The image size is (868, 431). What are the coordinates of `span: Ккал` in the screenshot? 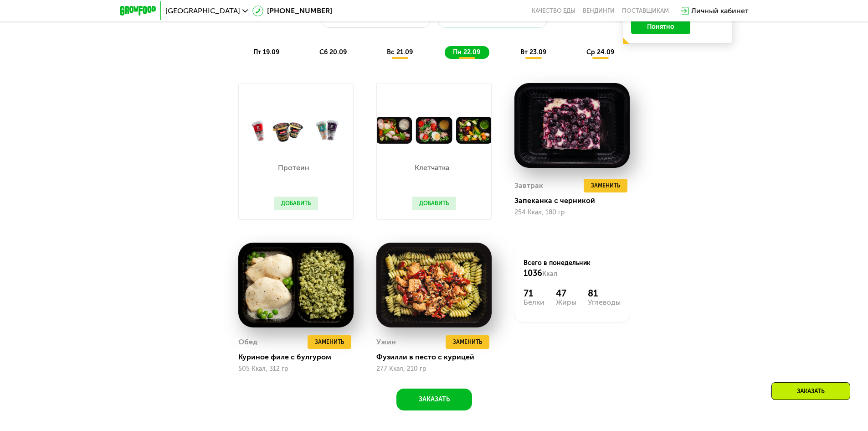 It's located at (549, 274).